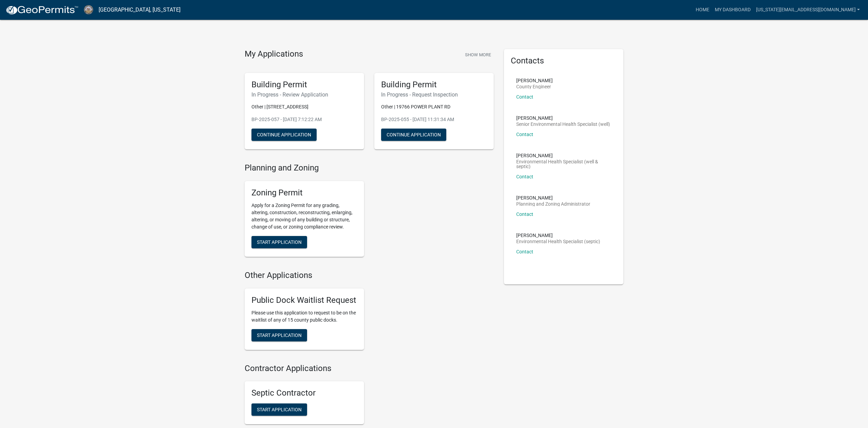  Describe the element at coordinates (553, 205) in the screenshot. I see `p: Planning and Zoning Administrator` at that location.